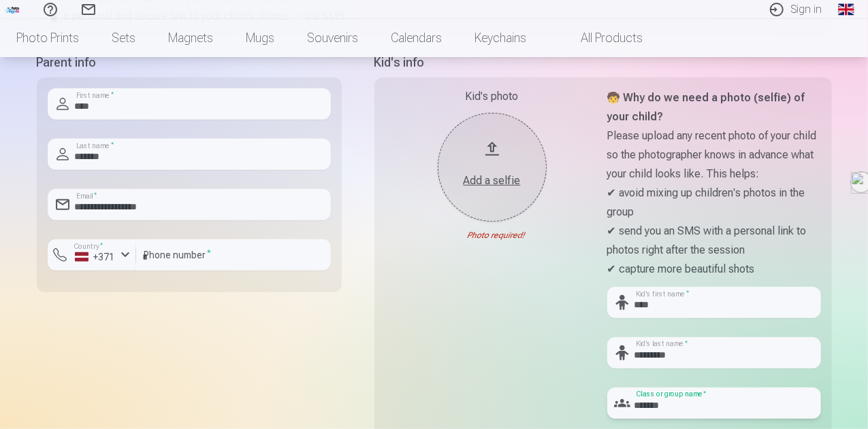  I want to click on h5: Kid's info, so click(603, 62).